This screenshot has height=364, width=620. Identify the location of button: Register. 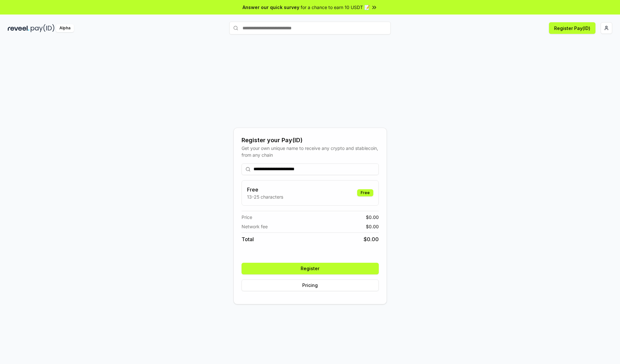
(310, 269).